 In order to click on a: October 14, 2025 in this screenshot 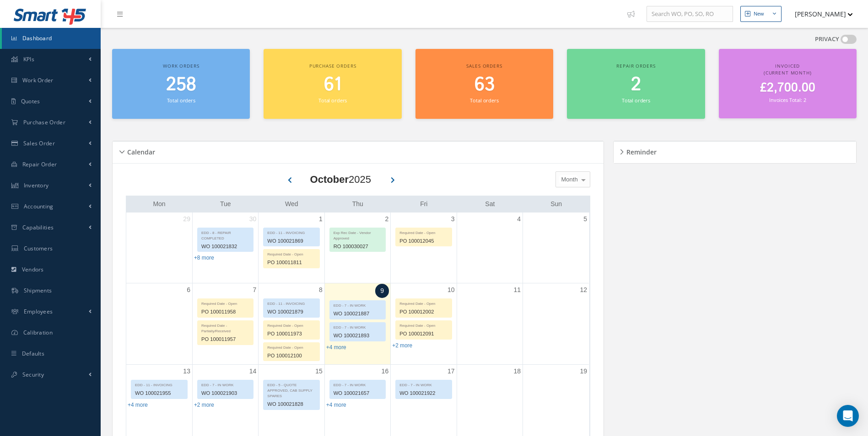, I will do `click(253, 371)`.